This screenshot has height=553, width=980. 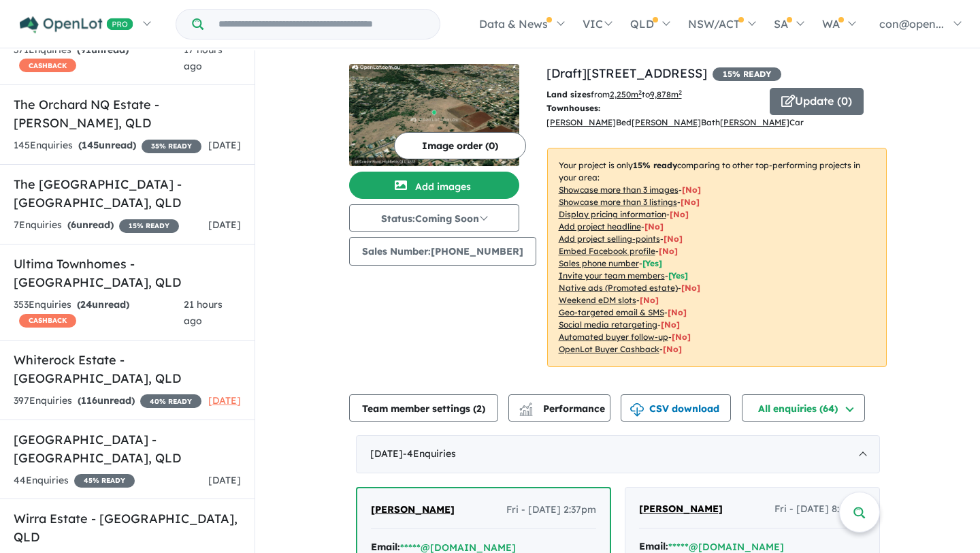 I want to click on u: Showcase more than 3 images, so click(x=619, y=189).